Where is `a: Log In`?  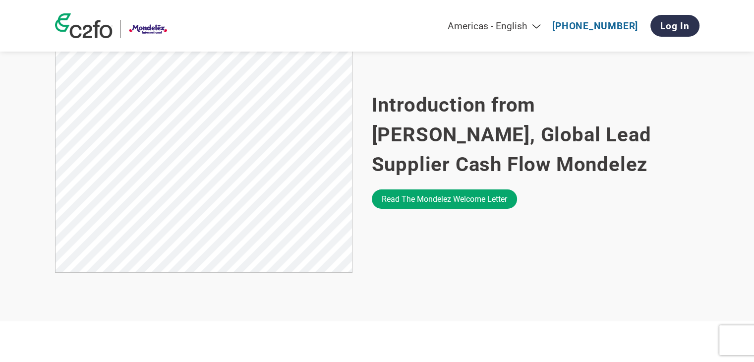
a: Log In is located at coordinates (674, 26).